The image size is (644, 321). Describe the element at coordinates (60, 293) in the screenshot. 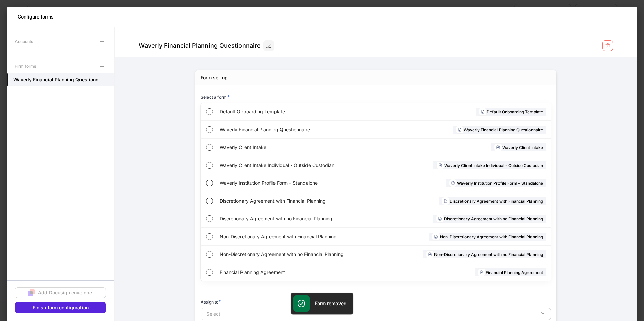

I see `button: Add Docusign envelope` at that location.